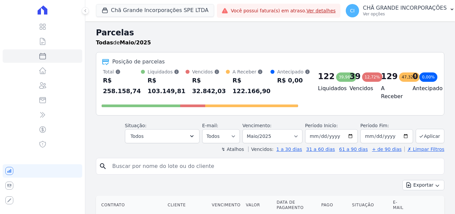  Describe the element at coordinates (428, 77) in the screenshot. I see `div: 0,00%` at that location.